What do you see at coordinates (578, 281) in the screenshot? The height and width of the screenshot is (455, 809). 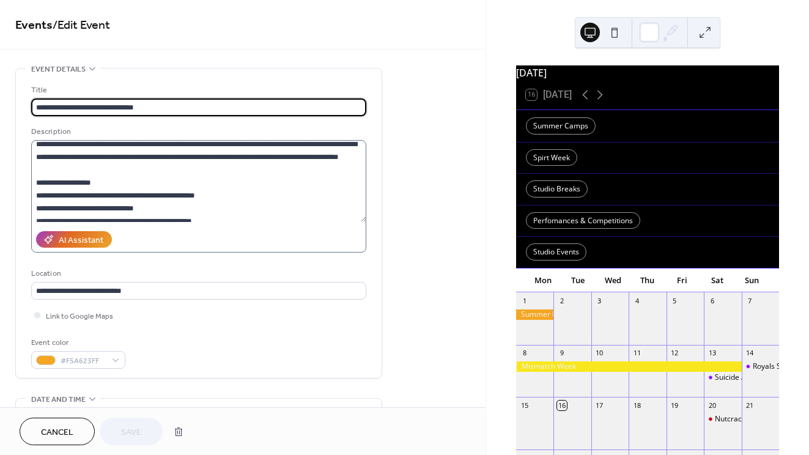 I see `div: Tue` at bounding box center [578, 281].